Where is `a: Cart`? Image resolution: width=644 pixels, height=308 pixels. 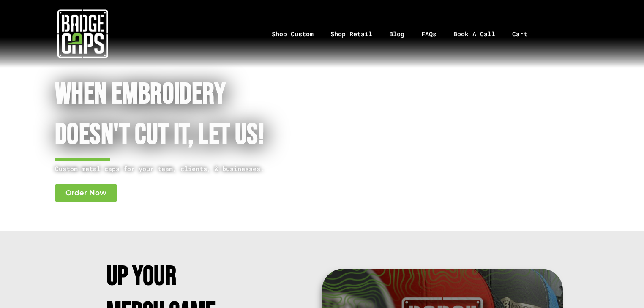 a: Cart is located at coordinates (525, 34).